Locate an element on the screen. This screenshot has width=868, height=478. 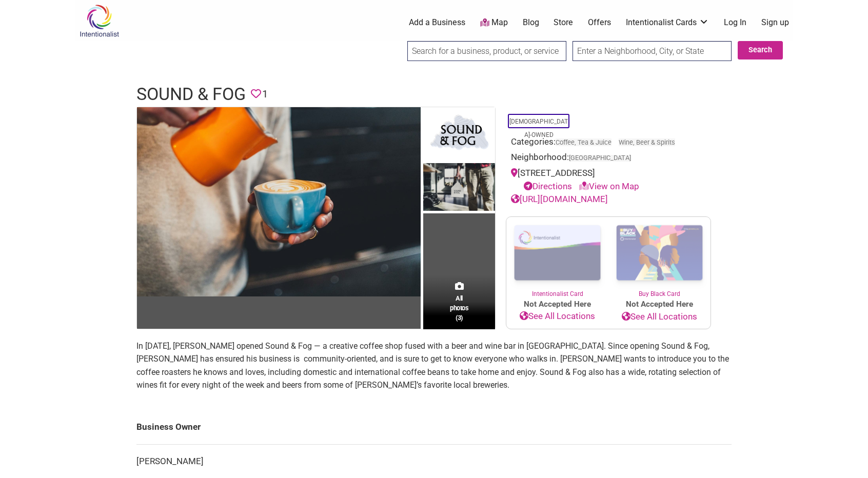
a: Store is located at coordinates (563, 23).